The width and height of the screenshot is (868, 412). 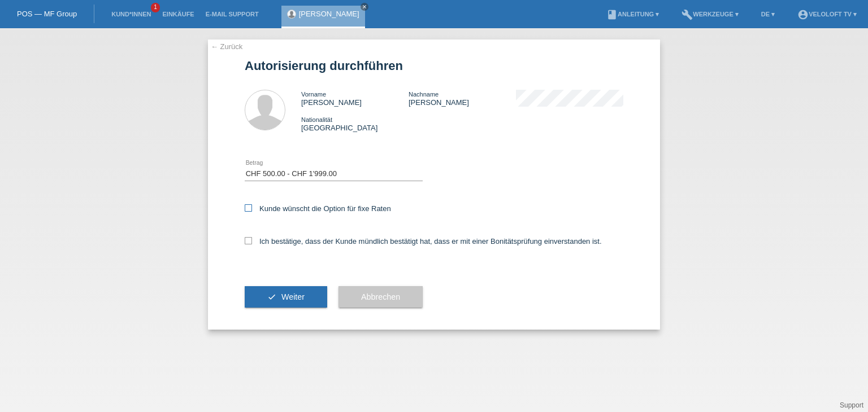 What do you see at coordinates (687, 15) in the screenshot?
I see `i: build` at bounding box center [687, 15].